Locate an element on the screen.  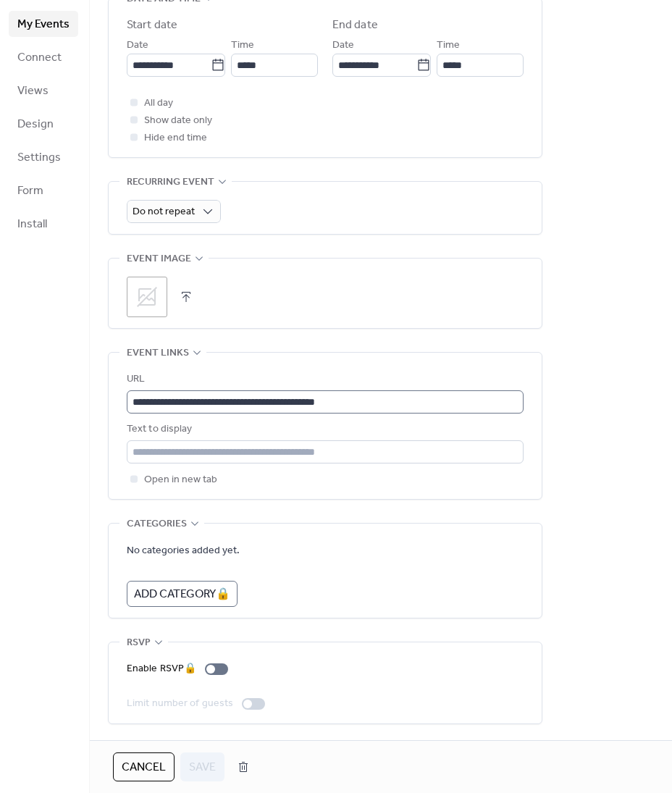
a: My Events is located at coordinates (43, 24).